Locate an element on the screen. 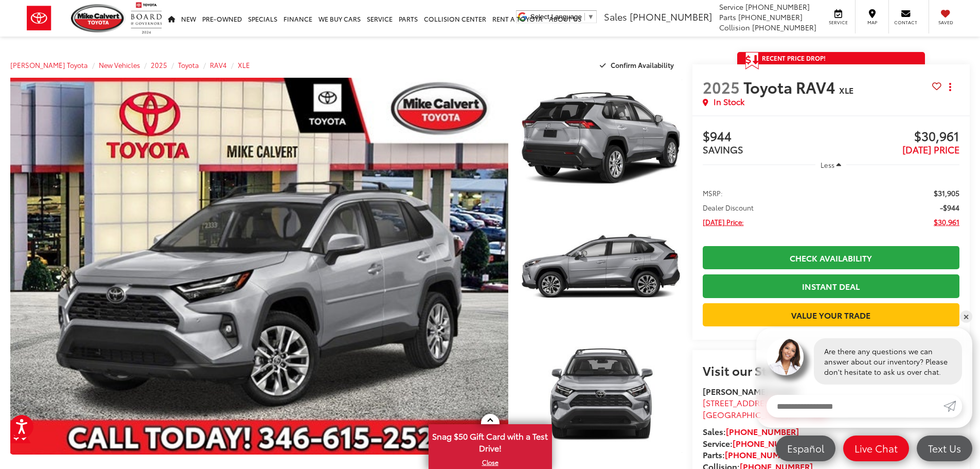 The height and width of the screenshot is (469, 980). input: Enter your message is located at coordinates (855, 406).